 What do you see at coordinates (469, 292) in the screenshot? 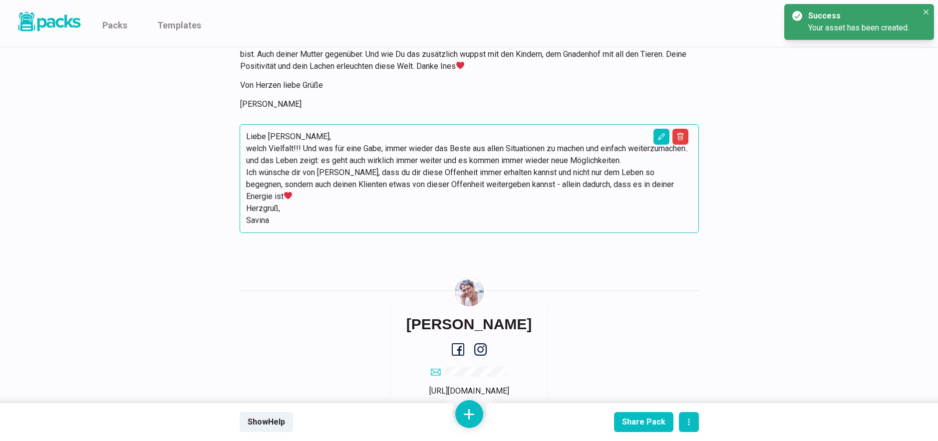
I see `img: Savina Tilmann` at bounding box center [469, 292].